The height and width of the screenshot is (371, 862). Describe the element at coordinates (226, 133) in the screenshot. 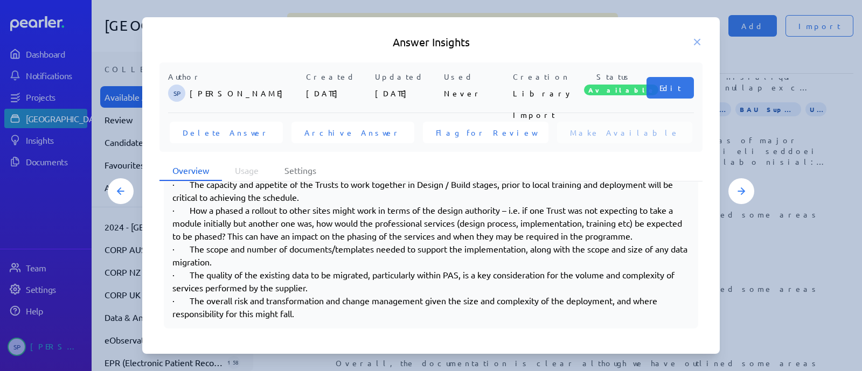

I see `button: Delete Answer` at that location.